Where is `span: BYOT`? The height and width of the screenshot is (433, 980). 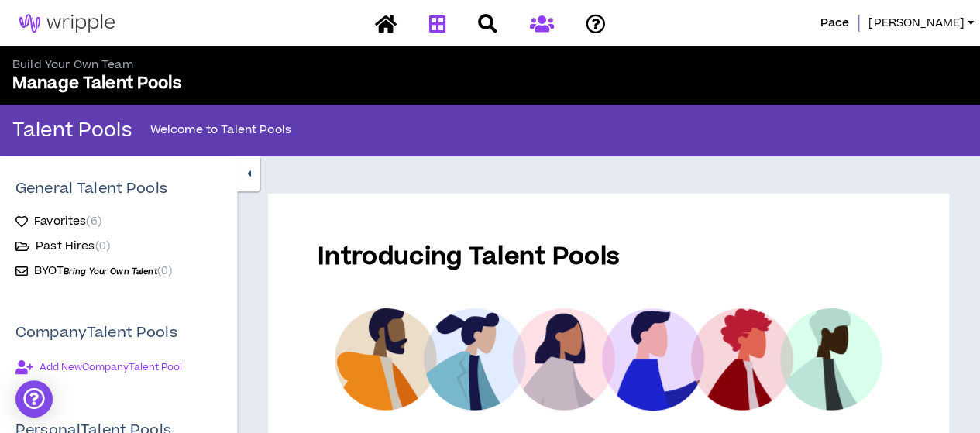
span: BYOT is located at coordinates (95, 270).